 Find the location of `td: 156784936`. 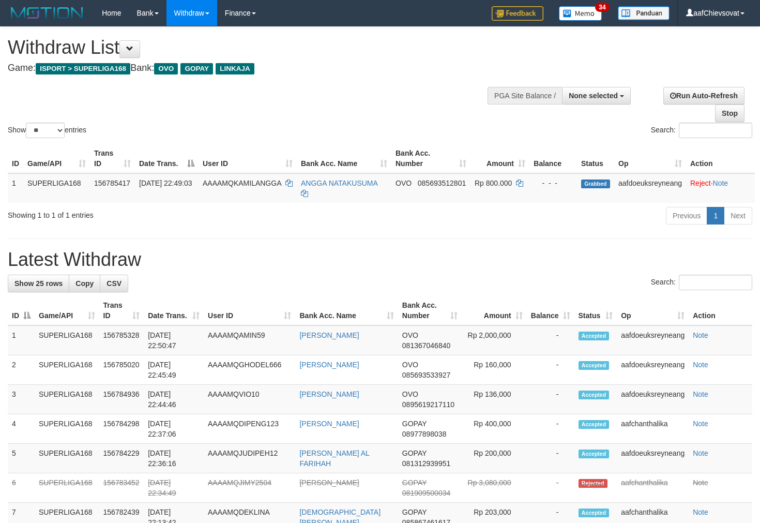

td: 156784936 is located at coordinates (122, 399).